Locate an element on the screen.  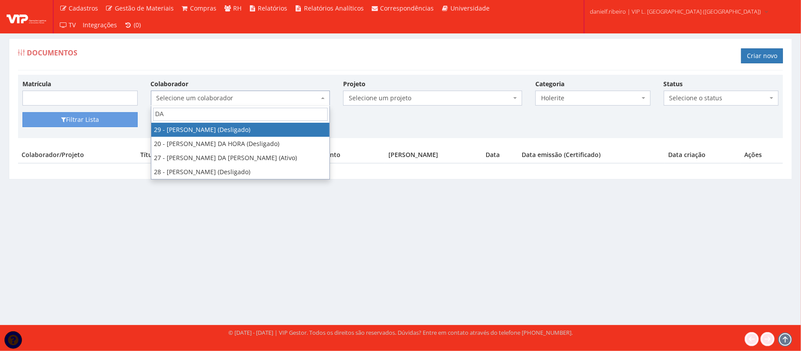
a: Integrações is located at coordinates (100, 25).